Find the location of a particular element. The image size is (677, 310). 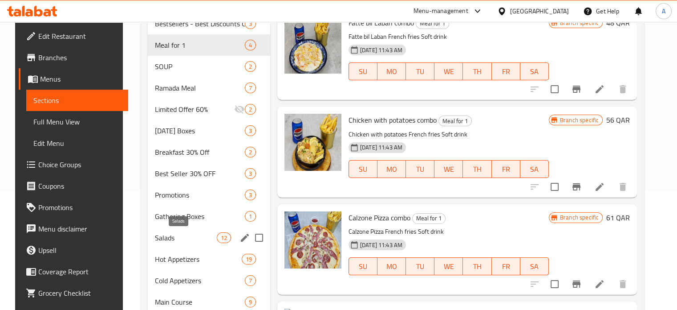

div: SOUP2 is located at coordinates (209, 66).